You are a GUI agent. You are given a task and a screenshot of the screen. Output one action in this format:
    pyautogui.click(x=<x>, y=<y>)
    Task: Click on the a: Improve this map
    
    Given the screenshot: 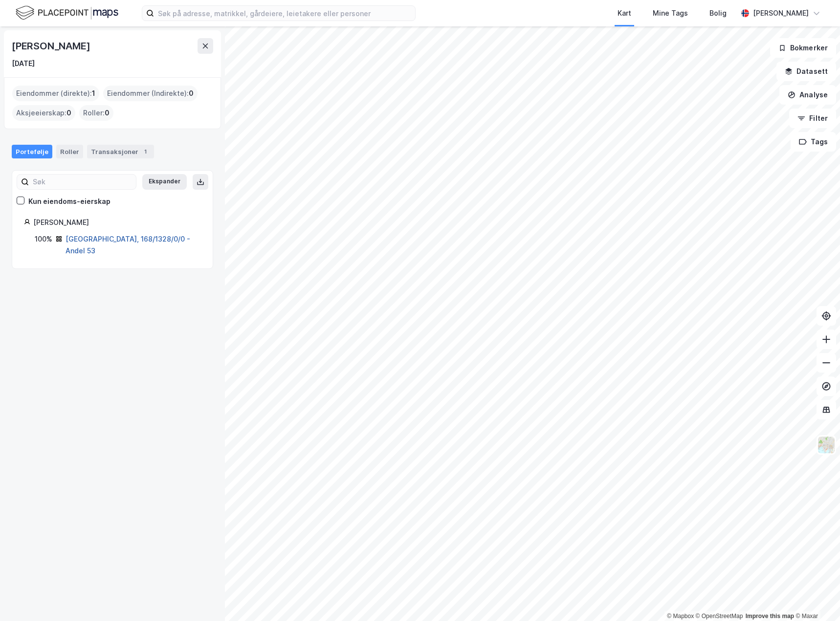 What is the action you would take?
    pyautogui.click(x=770, y=616)
    